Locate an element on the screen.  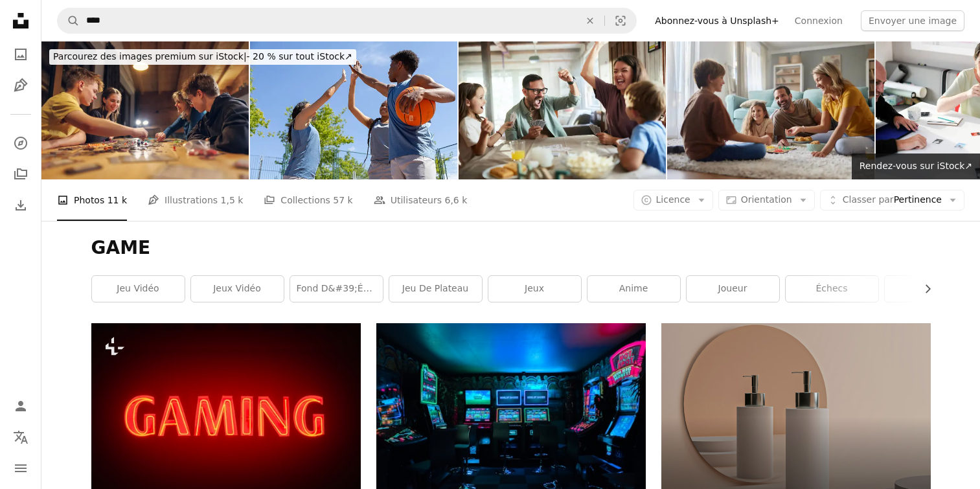
button: Rechercher sur Unsplash is located at coordinates (68, 21).